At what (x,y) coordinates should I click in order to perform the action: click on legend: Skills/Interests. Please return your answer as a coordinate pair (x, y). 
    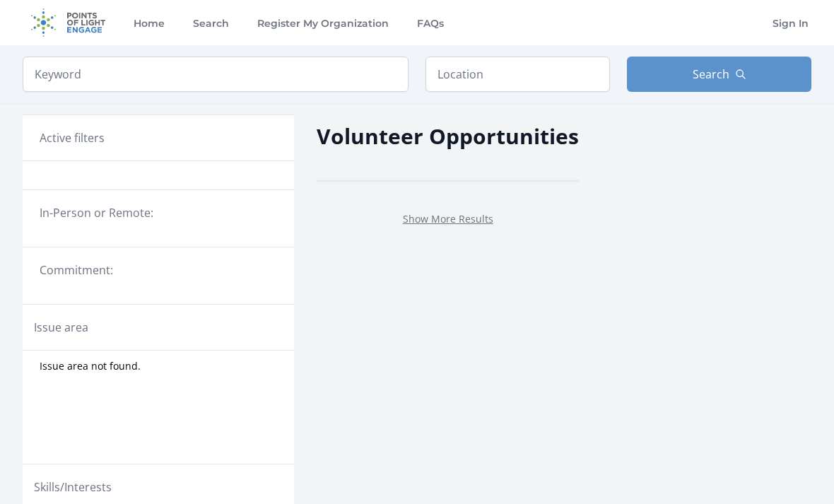
    Looking at the image, I should click on (73, 487).